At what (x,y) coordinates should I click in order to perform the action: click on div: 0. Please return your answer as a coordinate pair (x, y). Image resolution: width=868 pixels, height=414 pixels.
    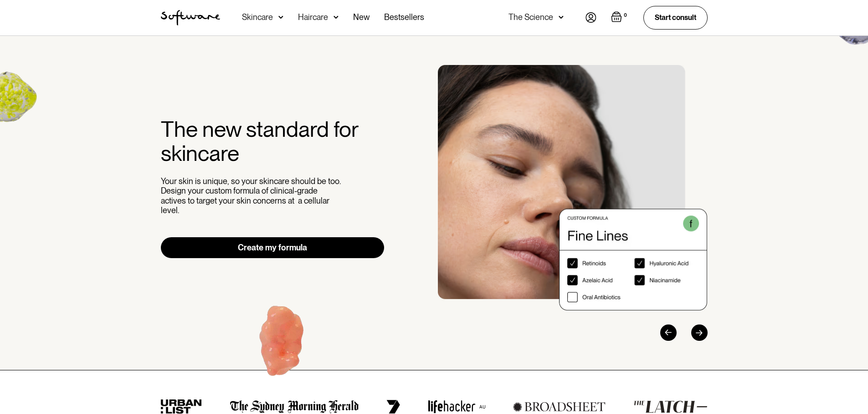
    Looking at the image, I should click on (625, 15).